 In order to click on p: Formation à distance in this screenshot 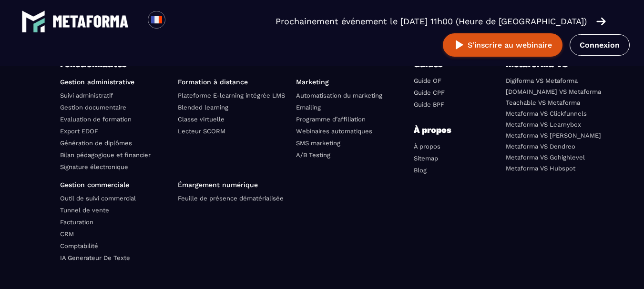, I will do `click(233, 82)`.